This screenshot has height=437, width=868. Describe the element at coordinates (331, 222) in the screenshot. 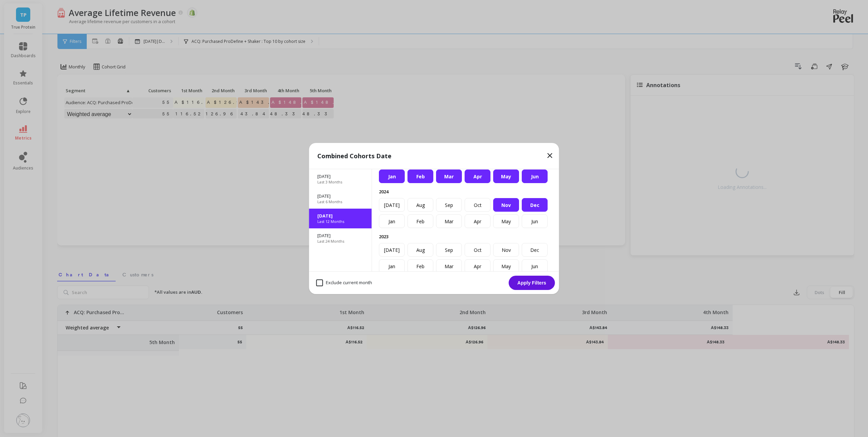

I see `p: Last 12 Months` at that location.